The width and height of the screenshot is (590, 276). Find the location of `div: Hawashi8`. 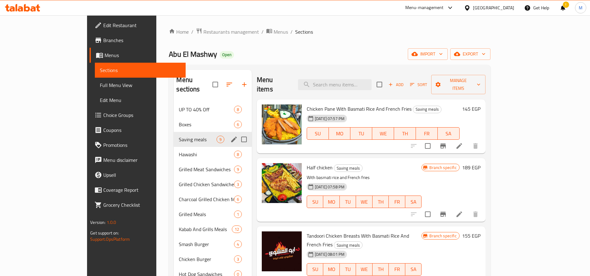

div: Hawashi8 is located at coordinates (213, 154).